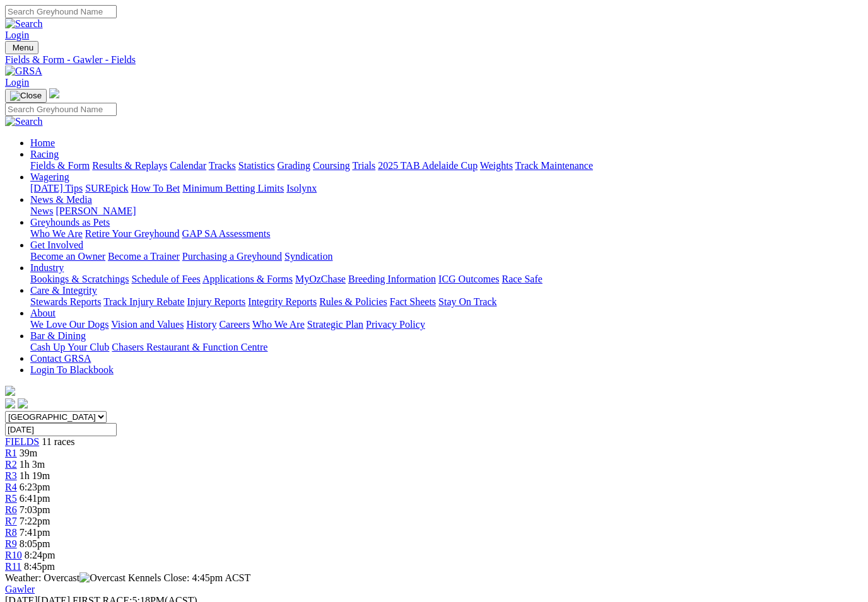 The image size is (868, 602). What do you see at coordinates (156, 188) in the screenshot?
I see `a: How To Bet` at bounding box center [156, 188].